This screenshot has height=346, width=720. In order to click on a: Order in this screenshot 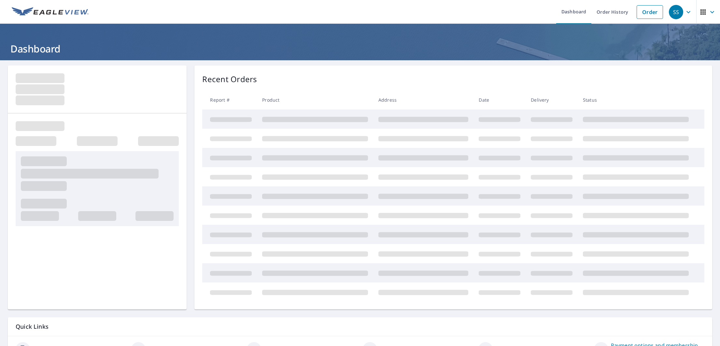, I will do `click(650, 12)`.